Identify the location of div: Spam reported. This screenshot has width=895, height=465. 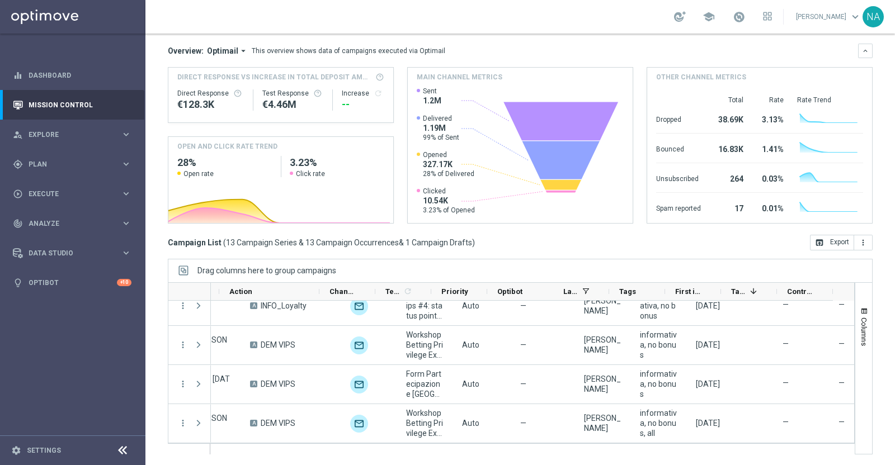
(679, 208).